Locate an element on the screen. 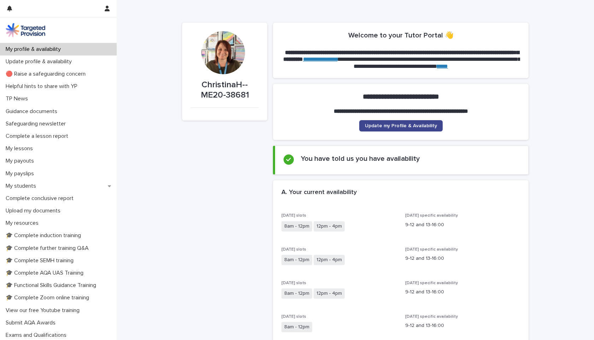  p: ChristinaH--ME20-38681 is located at coordinates (224, 90).